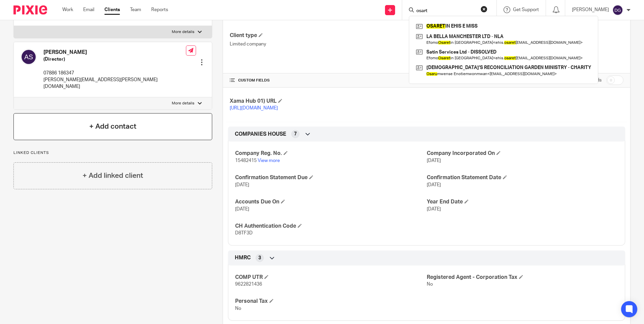  I want to click on a: Work, so click(68, 10).